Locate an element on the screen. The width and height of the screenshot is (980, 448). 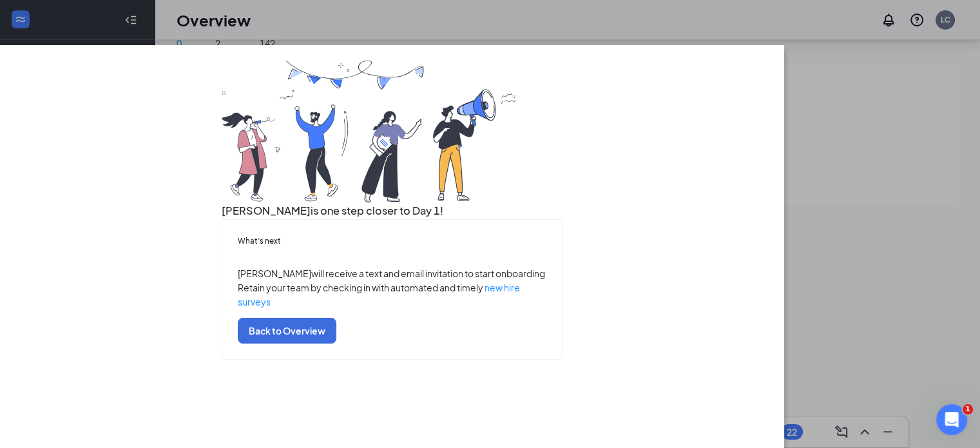
h5: What’s next is located at coordinates (392, 241).